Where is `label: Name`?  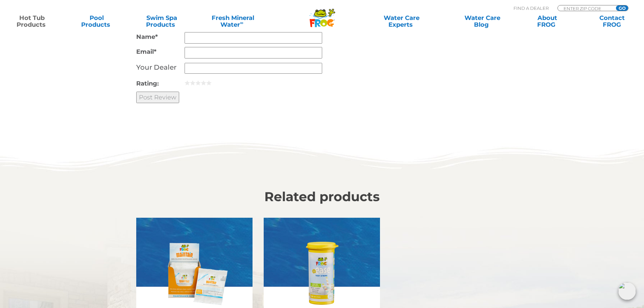 label: Name is located at coordinates (160, 37).